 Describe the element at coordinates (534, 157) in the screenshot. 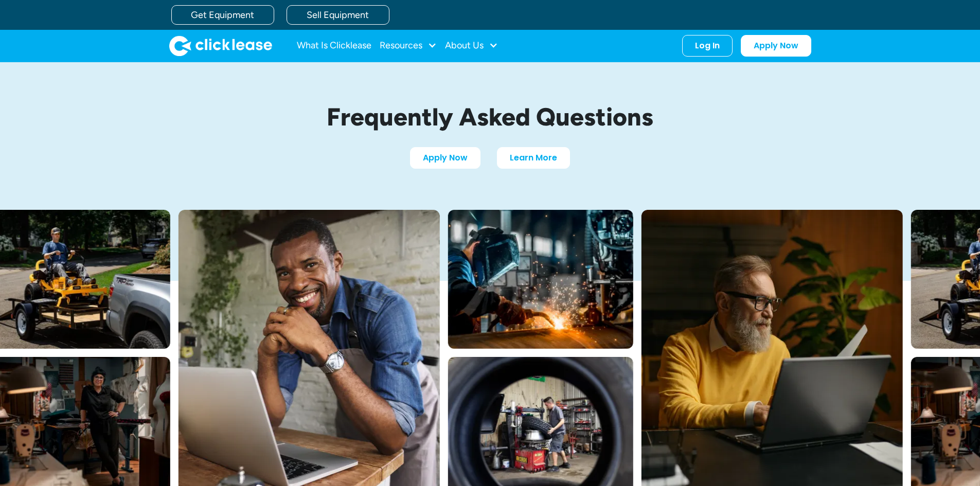

I see `a: Learn More` at that location.